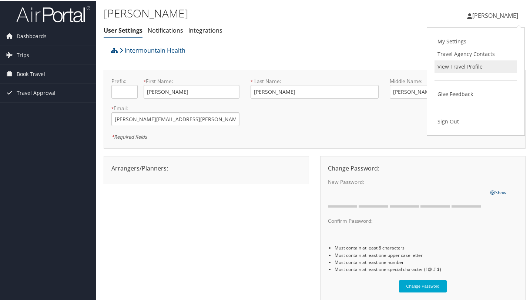 This screenshot has height=301, width=530. I want to click on div: Change Password:, so click(423, 167).